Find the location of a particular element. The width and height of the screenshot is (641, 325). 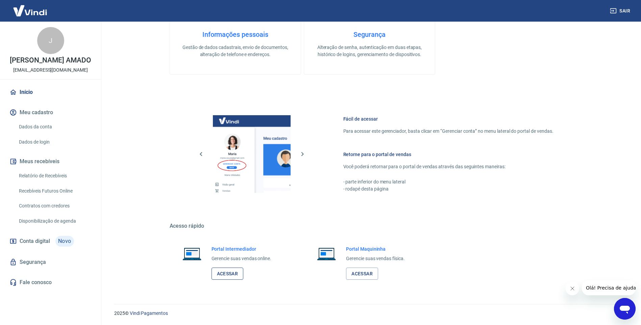

p: - rodapé desta página is located at coordinates (448, 189).